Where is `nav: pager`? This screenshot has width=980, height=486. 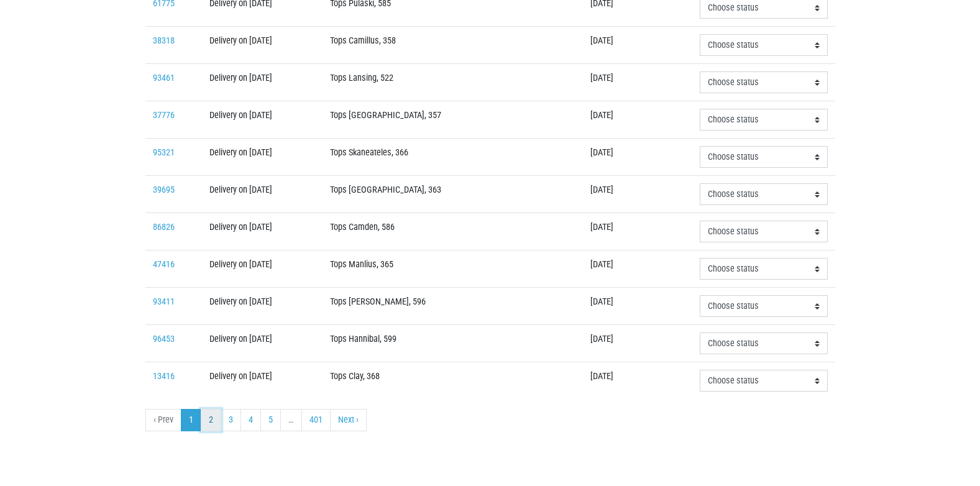 nav: pager is located at coordinates (490, 420).